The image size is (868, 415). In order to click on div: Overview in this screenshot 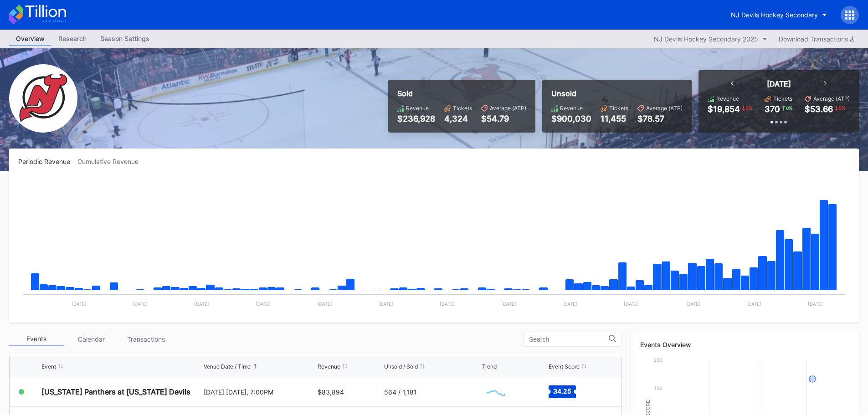, I will do `click(30, 39)`.